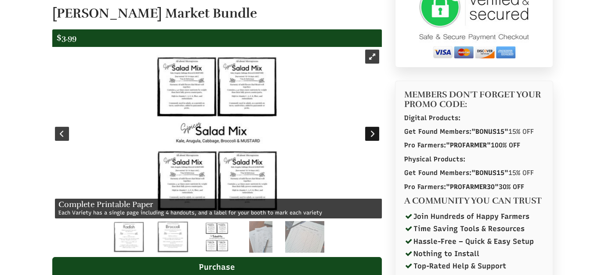 The image size is (605, 275). Describe the element at coordinates (261, 237) in the screenshot. I see `img: 94e08abd9c2b9d6f66c4999495e05f47` at that location.